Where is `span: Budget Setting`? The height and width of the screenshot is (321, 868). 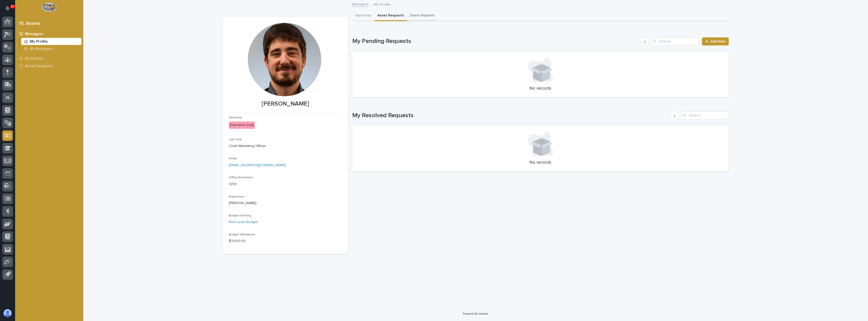
span: Budget Setting is located at coordinates (240, 216).